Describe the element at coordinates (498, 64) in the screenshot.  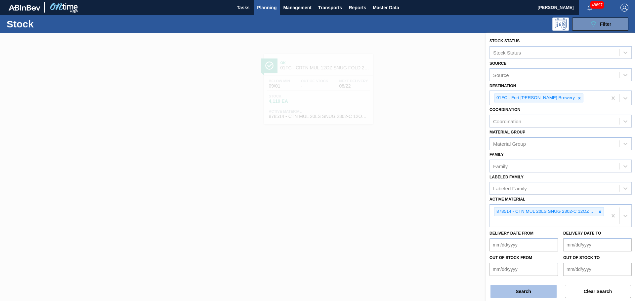
I see `label: Source` at that location.